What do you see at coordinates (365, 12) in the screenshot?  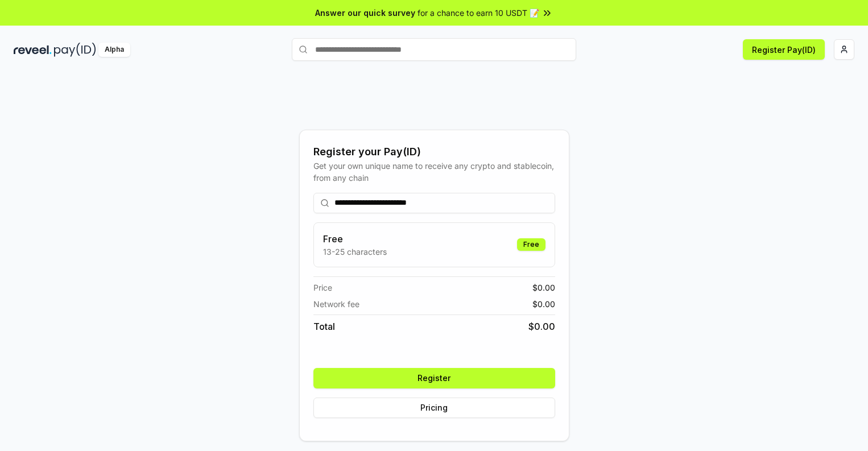 I see `span: Answer our quick survey` at bounding box center [365, 12].